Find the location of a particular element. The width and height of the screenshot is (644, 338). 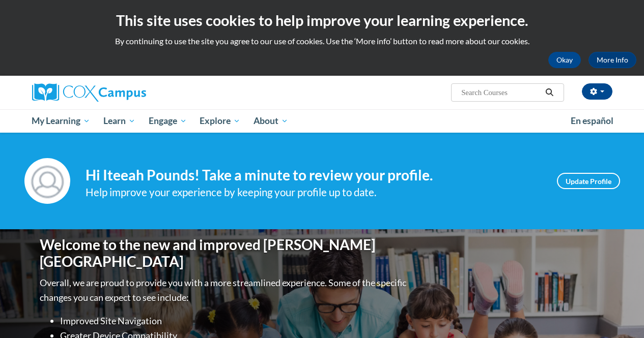

span: My Learning is located at coordinates (60, 121).